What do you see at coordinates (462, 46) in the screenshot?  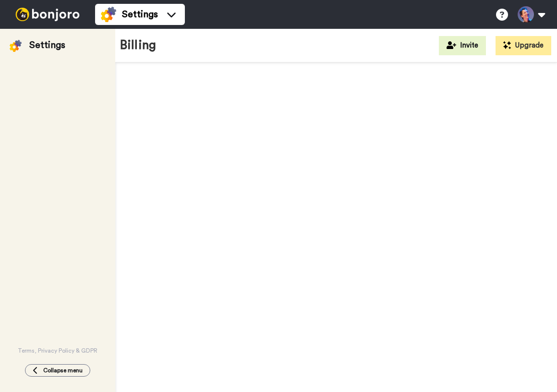 I see `button: Invite` at bounding box center [462, 46].